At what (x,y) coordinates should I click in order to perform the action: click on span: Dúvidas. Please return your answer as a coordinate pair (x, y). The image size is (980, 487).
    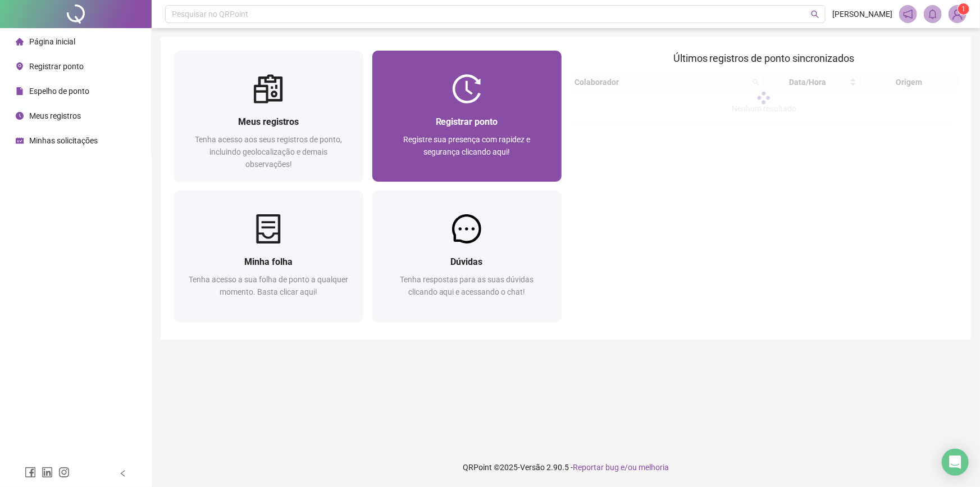
    Looking at the image, I should click on (467, 261).